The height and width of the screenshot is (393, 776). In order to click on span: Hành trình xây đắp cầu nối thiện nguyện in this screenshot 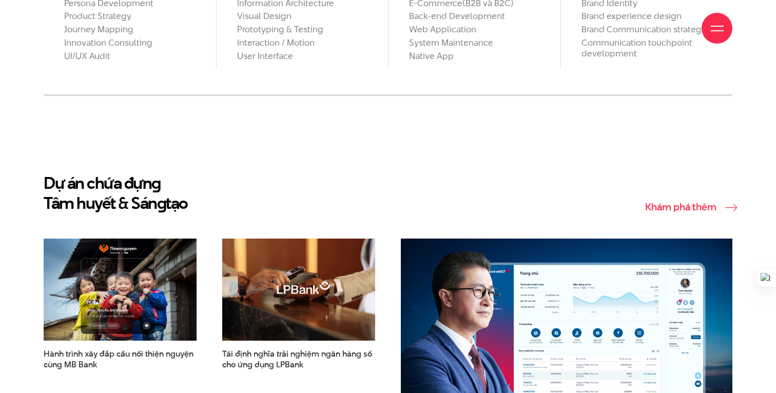, I will do `click(120, 359)`.